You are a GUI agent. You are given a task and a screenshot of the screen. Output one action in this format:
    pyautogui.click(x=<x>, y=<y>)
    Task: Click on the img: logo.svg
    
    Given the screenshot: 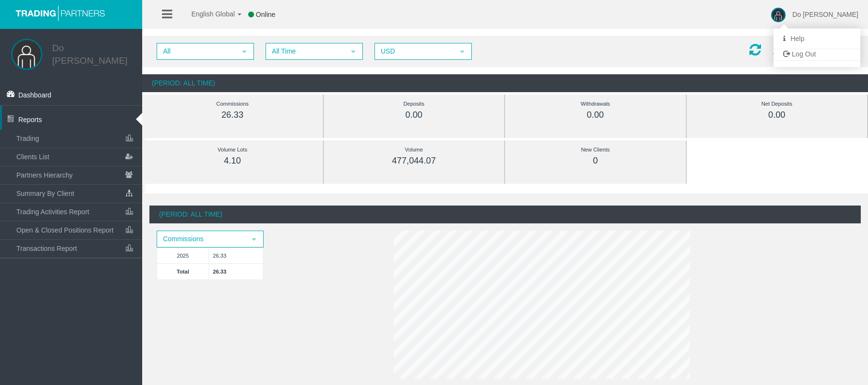 What is the action you would take?
    pyautogui.click(x=60, y=13)
    